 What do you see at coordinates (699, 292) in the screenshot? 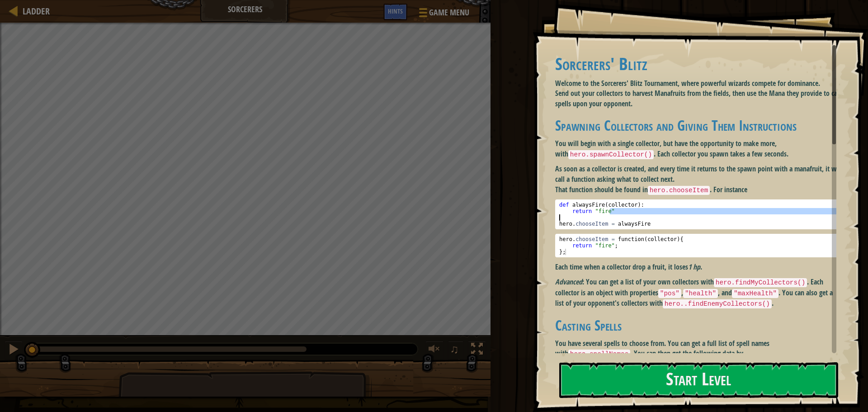
I see `p: : You can get a list of your own collectors with . Each collector is an object with properties , ...` at bounding box center [699, 292].